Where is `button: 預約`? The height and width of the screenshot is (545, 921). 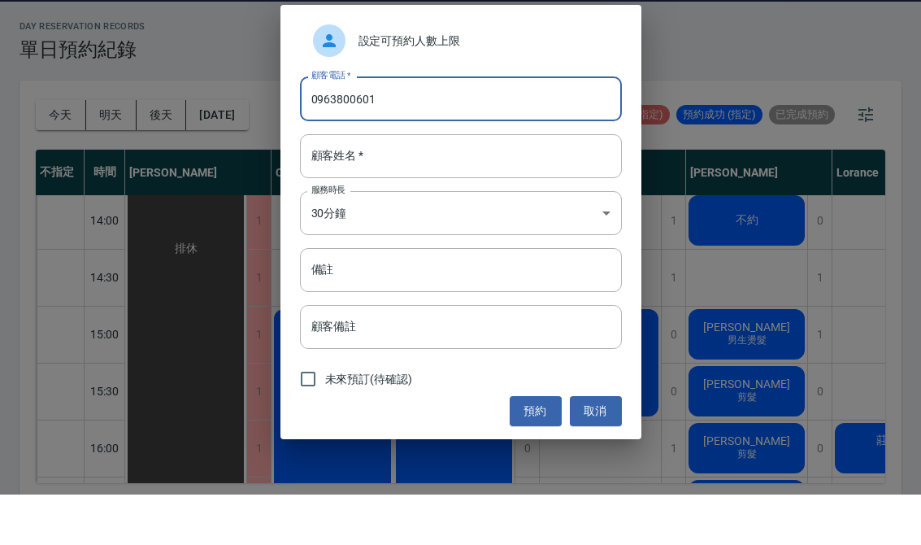
button: 預約 is located at coordinates (536, 461).